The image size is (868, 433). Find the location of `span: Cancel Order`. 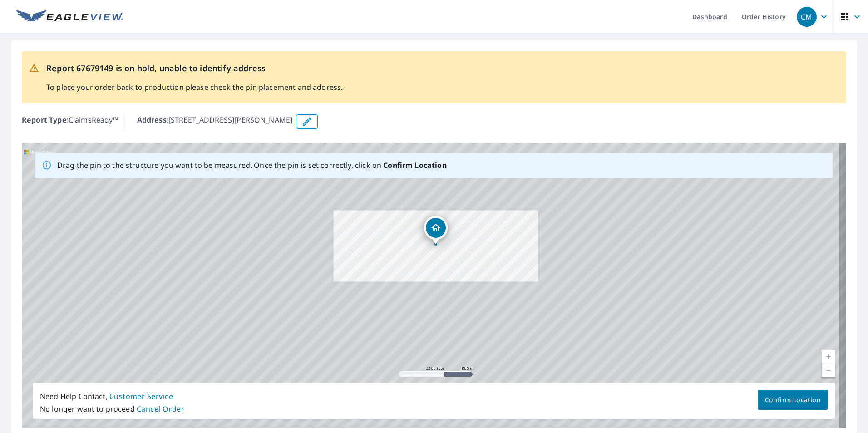

span: Cancel Order is located at coordinates (161, 409).